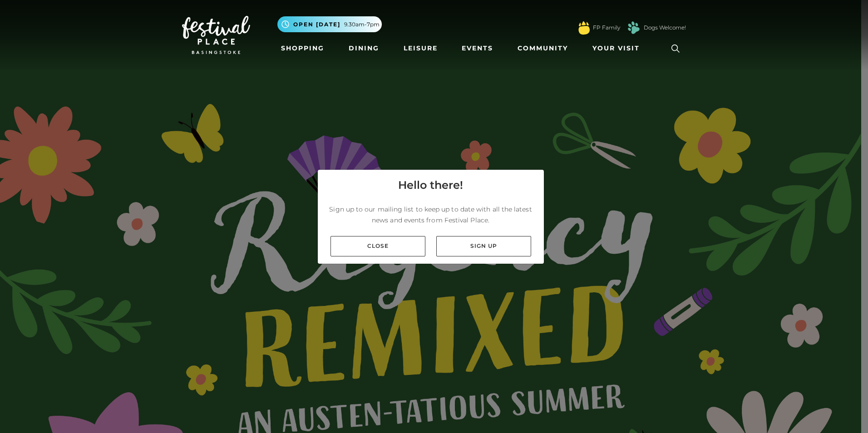 Image resolution: width=868 pixels, height=433 pixels. What do you see at coordinates (420, 48) in the screenshot?
I see `a: Leisure` at bounding box center [420, 48].